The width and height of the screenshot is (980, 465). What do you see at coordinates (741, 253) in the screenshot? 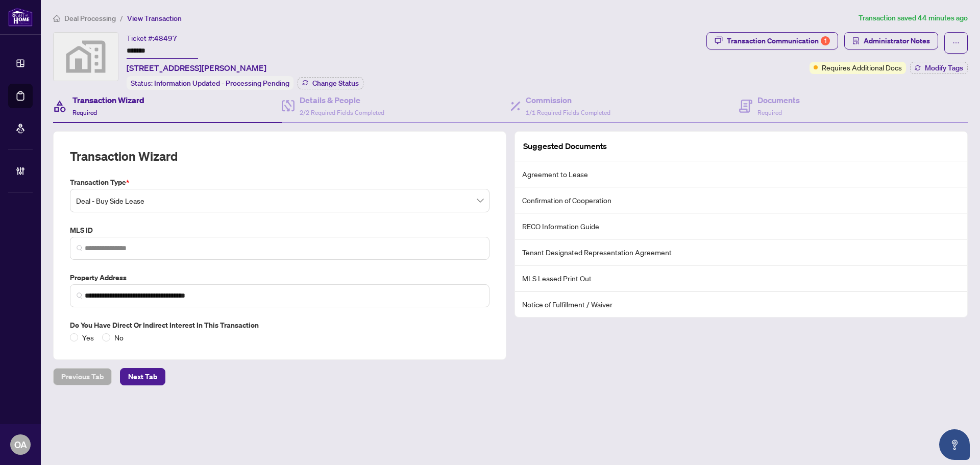
I see `li: Tenant Designated Representation Agreement` at bounding box center [741, 253].